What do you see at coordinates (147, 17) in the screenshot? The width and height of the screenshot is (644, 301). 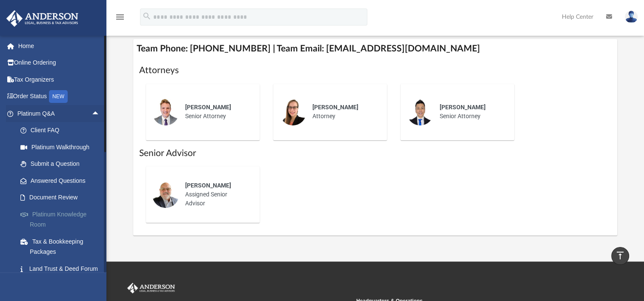 I see `i: search` at bounding box center [147, 17].